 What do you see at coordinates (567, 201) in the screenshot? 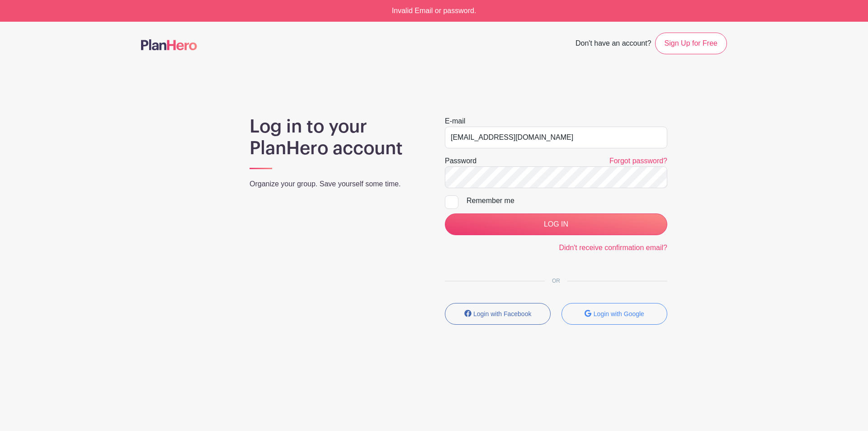
I see `div: Remember me` at bounding box center [567, 201].